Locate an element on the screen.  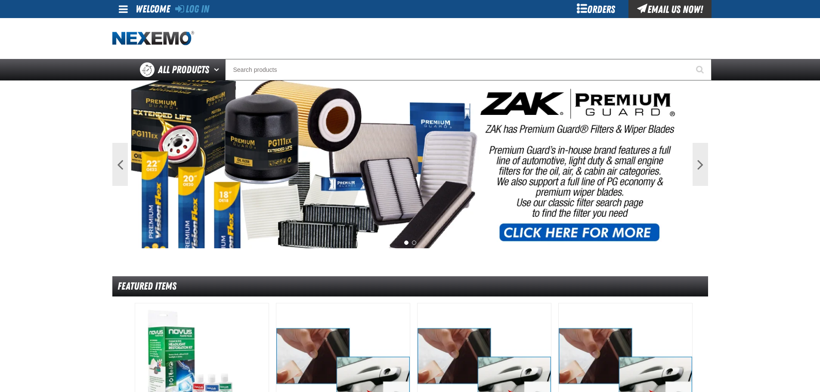
div: Featured Items is located at coordinates (410, 286).